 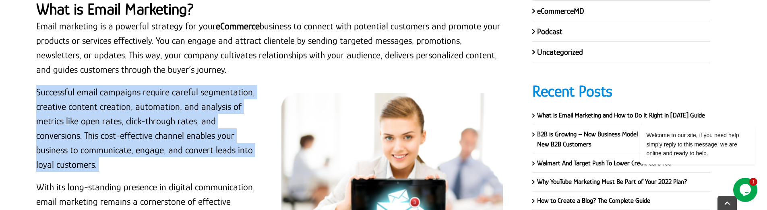 I want to click on a: Walmart And Target Push To Lower Credit Card Fee, so click(x=604, y=163).